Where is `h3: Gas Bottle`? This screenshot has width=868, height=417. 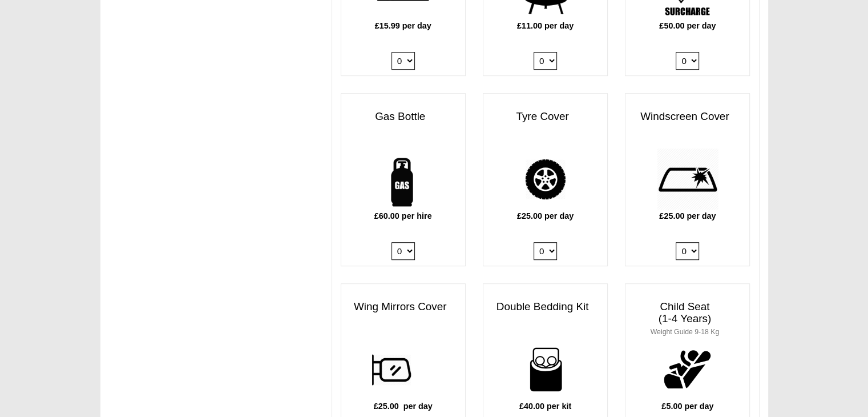 h3: Gas Bottle is located at coordinates (403, 116).